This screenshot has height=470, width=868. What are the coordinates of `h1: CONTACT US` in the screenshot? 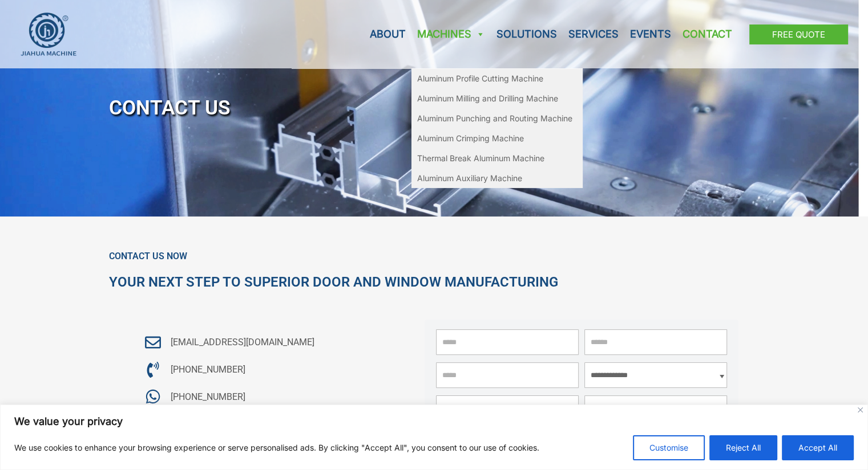 It's located at (434, 108).